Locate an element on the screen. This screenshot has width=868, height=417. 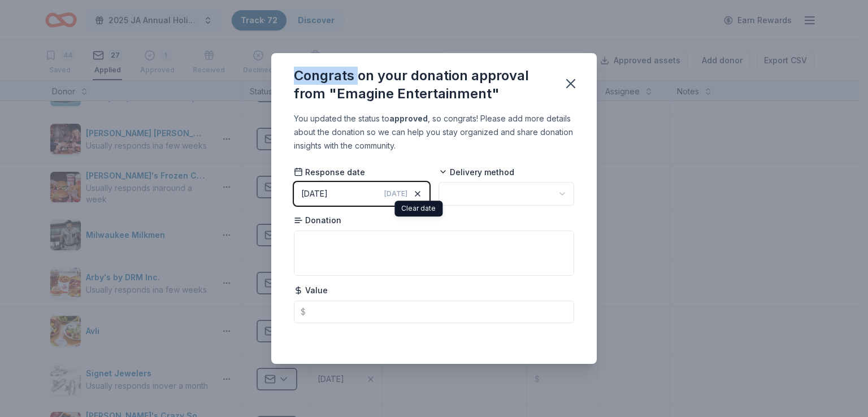
b: approved is located at coordinates (408, 118).